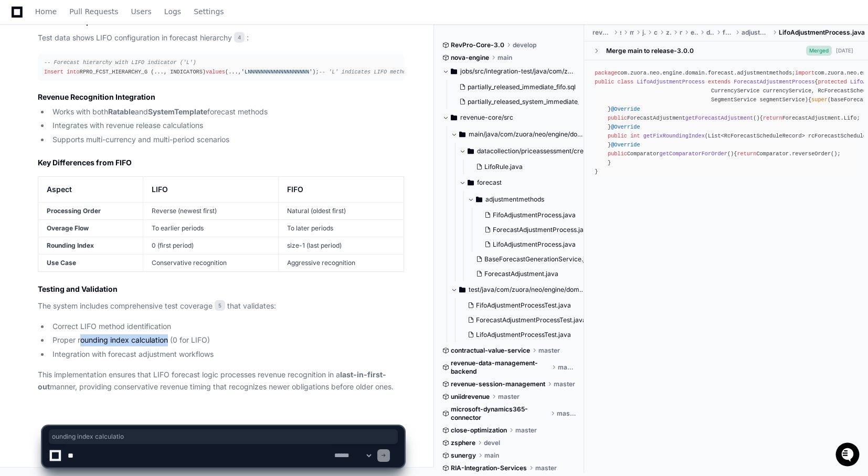  What do you see at coordinates (73, 210) in the screenshot?
I see `strong: Processing Order` at bounding box center [73, 210].